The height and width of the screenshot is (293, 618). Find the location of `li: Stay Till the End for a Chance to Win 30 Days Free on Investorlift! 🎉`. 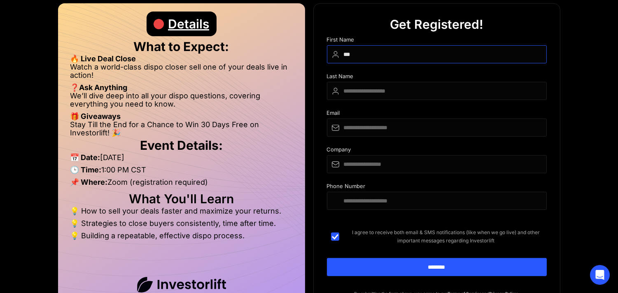

li: Stay Till the End for a Chance to Win 30 Days Free on Investorlift! 🎉 is located at coordinates (182, 129).